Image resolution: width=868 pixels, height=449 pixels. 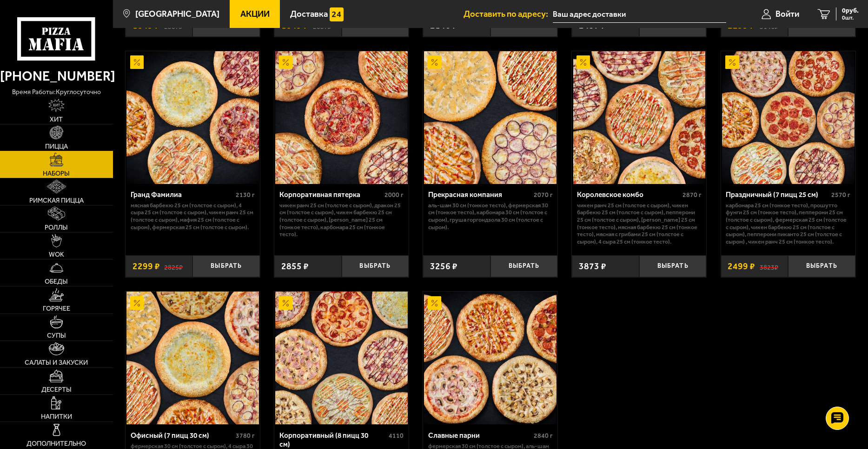 What do you see at coordinates (480, 195) in the screenshot?
I see `div: Прекрасная компания` at bounding box center [480, 195].